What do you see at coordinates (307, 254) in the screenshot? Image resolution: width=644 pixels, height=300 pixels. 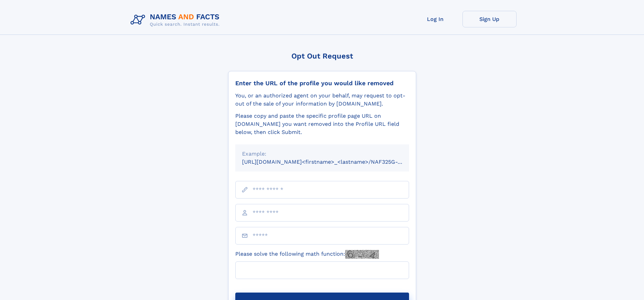 I see `label: Please solve the following math function:` at bounding box center [307, 254].